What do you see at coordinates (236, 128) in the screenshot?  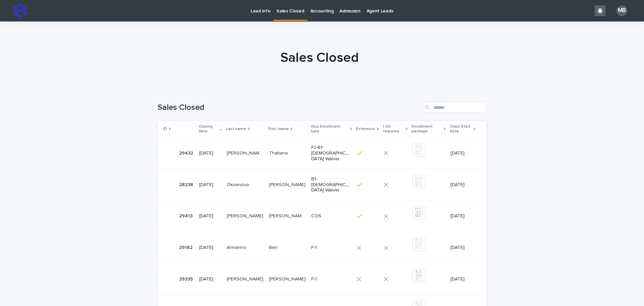 I see `p: Last name` at bounding box center [236, 128].